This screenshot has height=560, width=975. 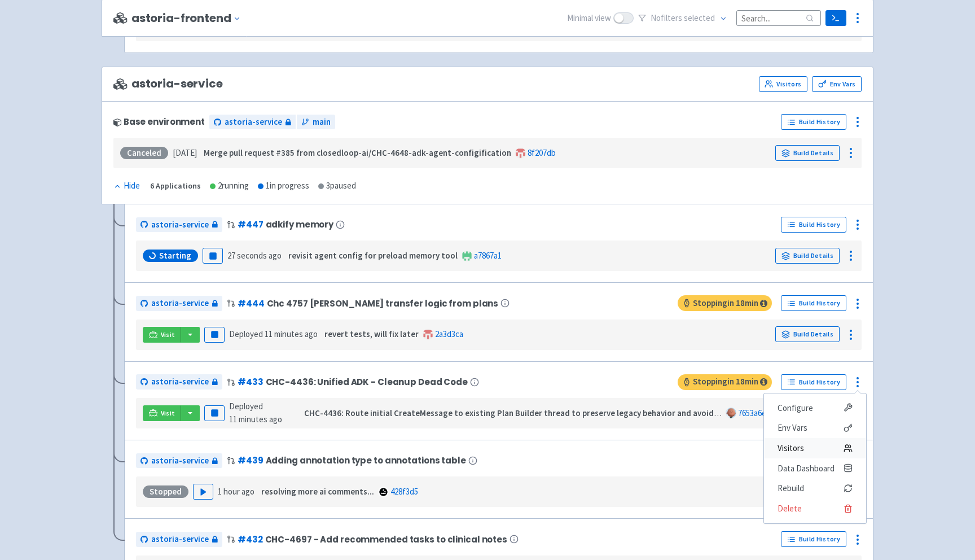 What do you see at coordinates (752, 412) in the screenshot?
I see `a: 7653a6e` at bounding box center [752, 412].